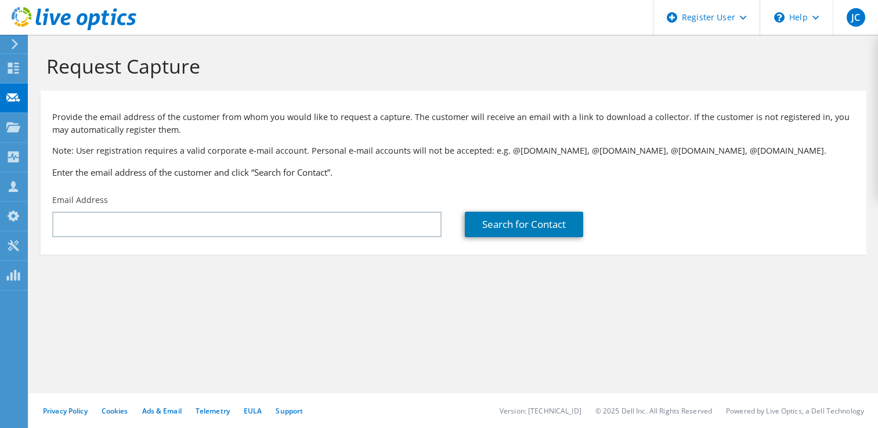 The height and width of the screenshot is (428, 878). Describe the element at coordinates (453, 172) in the screenshot. I see `h3: Enter the email address of the customer and click “Search for Contact”.` at that location.